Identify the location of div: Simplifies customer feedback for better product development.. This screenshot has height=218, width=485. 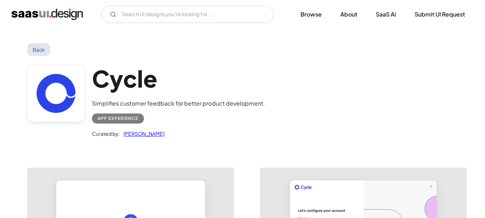
(178, 103).